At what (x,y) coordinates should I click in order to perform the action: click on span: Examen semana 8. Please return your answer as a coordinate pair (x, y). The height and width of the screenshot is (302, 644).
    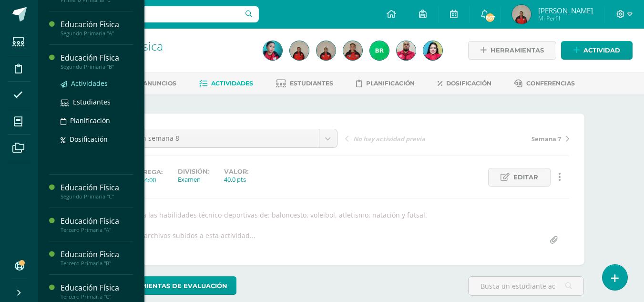
    Looking at the image, I should click on (216, 138).